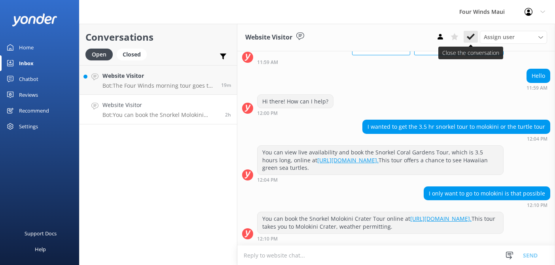  I want to click on div: Home, so click(26, 47).